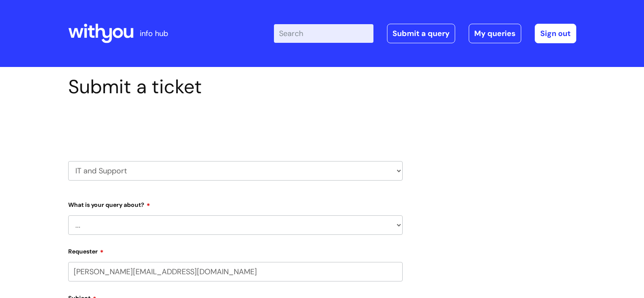 The width and height of the screenshot is (644, 298). What do you see at coordinates (495, 33) in the screenshot?
I see `a: My queries` at bounding box center [495, 33].